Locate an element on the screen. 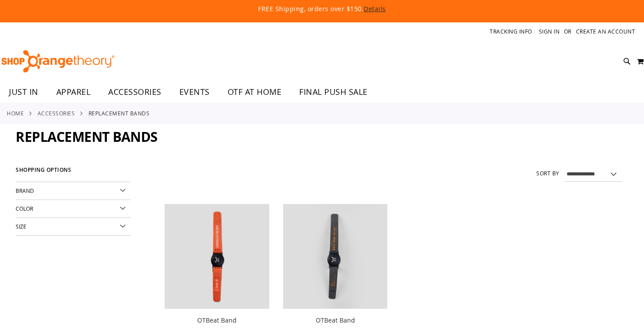  a: Details is located at coordinates (375, 9).